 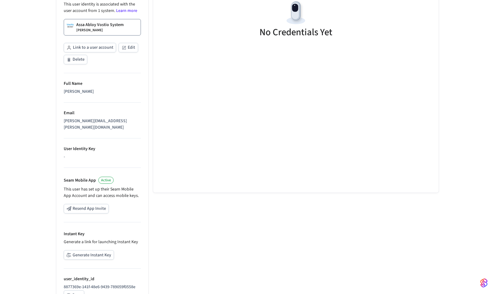 I want to click on img: Assa Abloy Vostio Logo, so click(x=70, y=25).